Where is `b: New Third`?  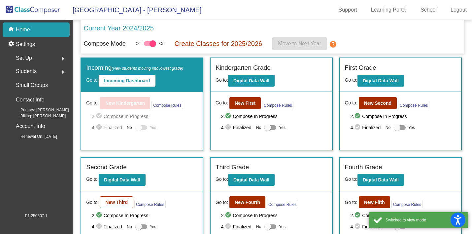 b: New Third is located at coordinates (116, 202).